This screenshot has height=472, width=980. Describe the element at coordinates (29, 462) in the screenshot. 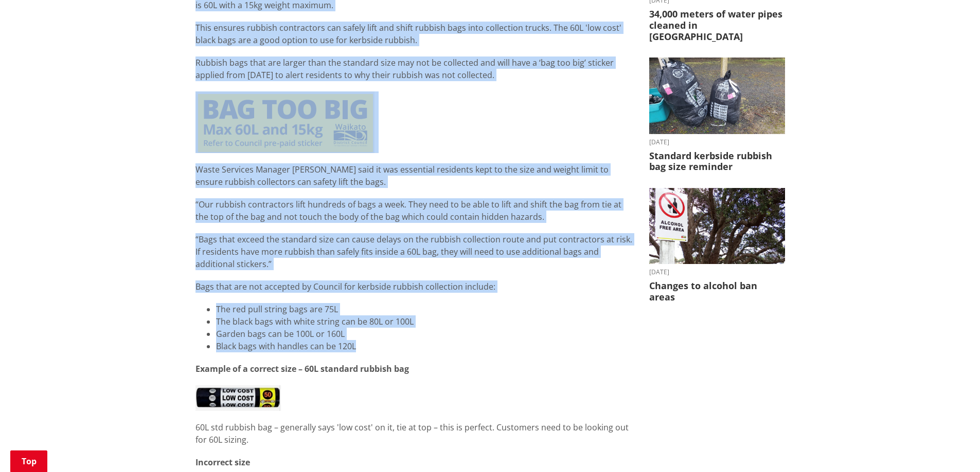

I see `a: Top` at that location.